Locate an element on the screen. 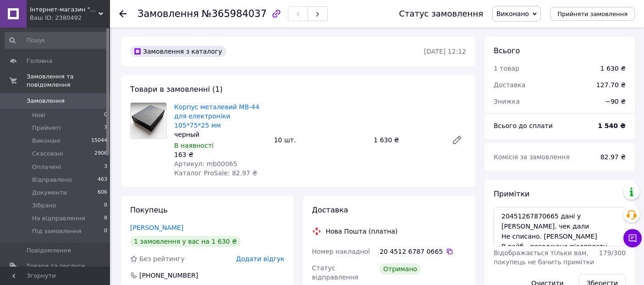 The image size is (644, 285). span: Документи is located at coordinates (49, 193).